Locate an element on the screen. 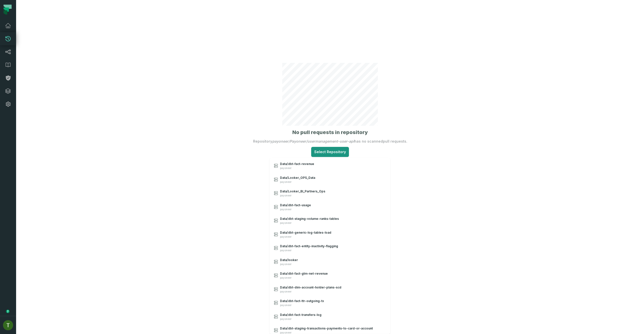 This screenshot has width=644, height=334. span: Data/dbt-staging-volume-ranks-tables is located at coordinates (310, 219).